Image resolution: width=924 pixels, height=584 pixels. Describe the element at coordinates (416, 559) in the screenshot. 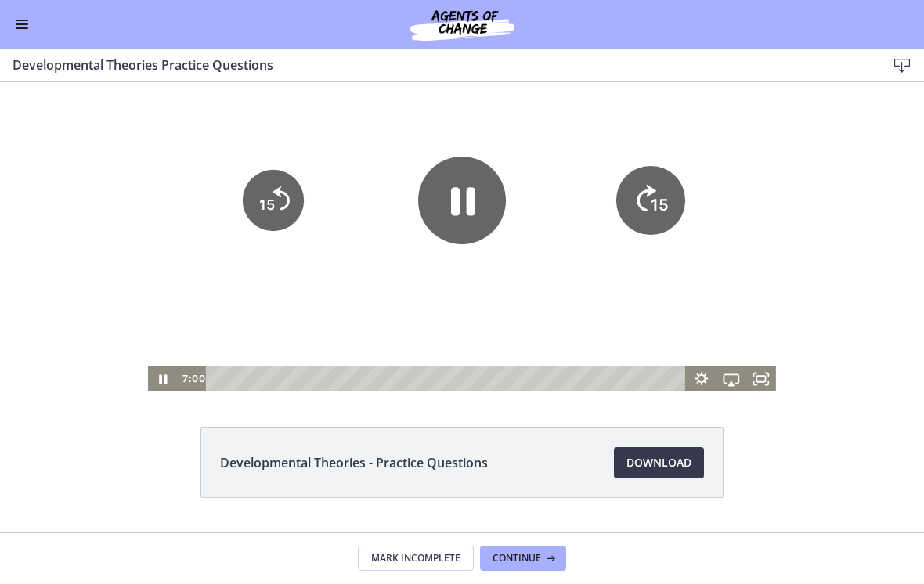

I see `button: Mark Incomplete` at that location.